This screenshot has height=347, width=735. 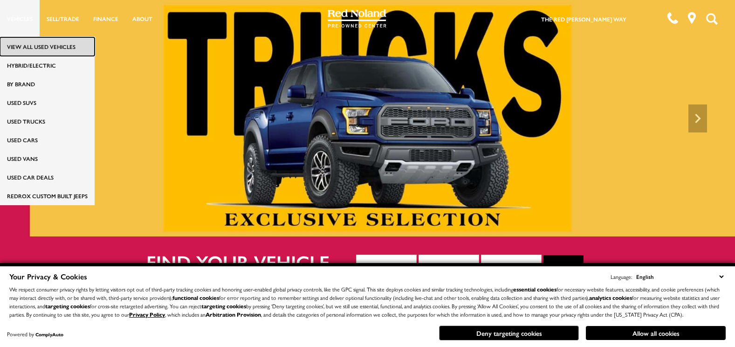 What do you see at coordinates (610, 297) in the screenshot?
I see `strong: analytics cookies` at bounding box center [610, 297].